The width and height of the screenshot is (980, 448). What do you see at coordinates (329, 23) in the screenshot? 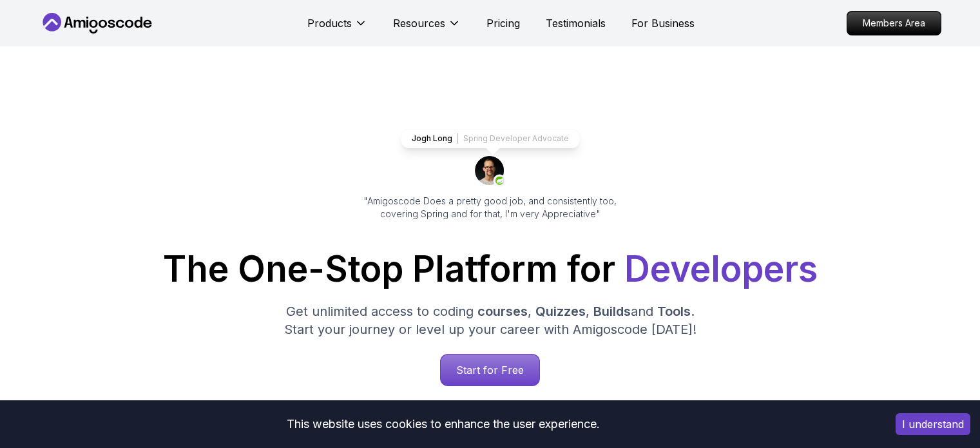
I see `p: Products` at bounding box center [329, 23].